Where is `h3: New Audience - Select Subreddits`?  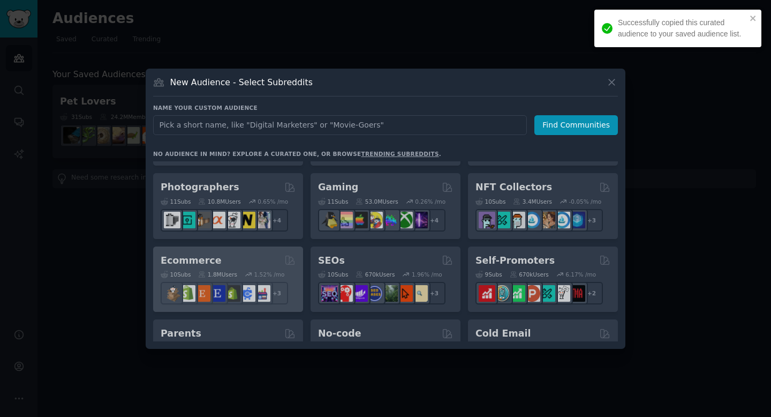
h3: New Audience - Select Subreddits is located at coordinates (242, 82).